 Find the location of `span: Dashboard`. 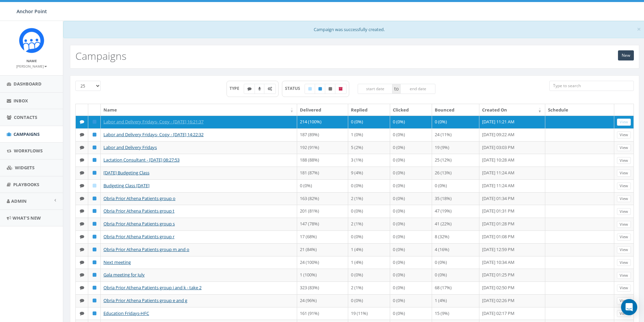

span: Dashboard is located at coordinates (27, 84).